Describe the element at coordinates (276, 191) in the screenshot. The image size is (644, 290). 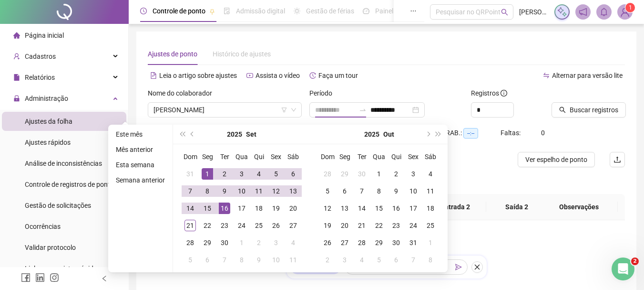
I see `td: 2025-09-12` at that location.